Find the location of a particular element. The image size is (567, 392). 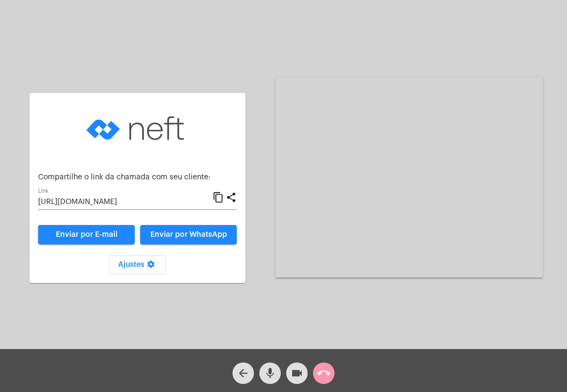

mat-icon: mic is located at coordinates (270, 373).